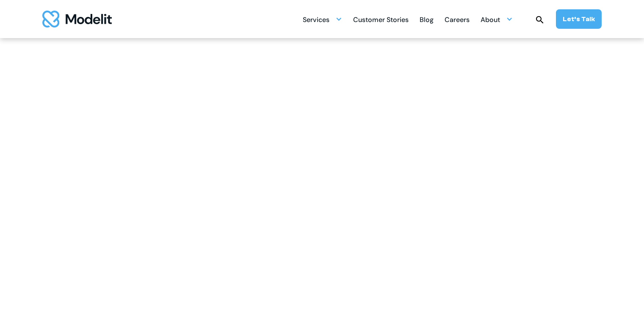 The height and width of the screenshot is (309, 644). I want to click on a: Let’s Talk, so click(579, 19).